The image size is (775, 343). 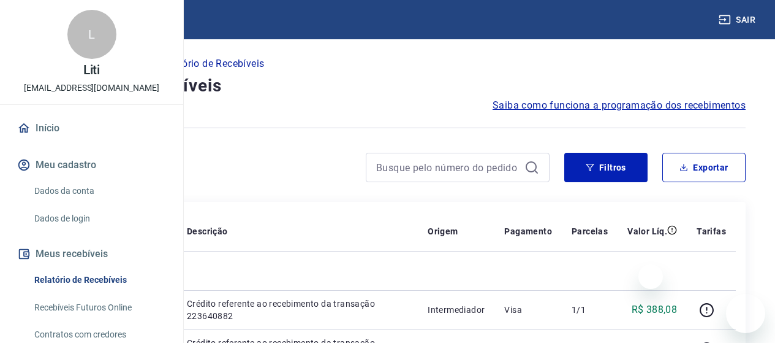 What do you see at coordinates (606, 167) in the screenshot?
I see `button: Filtros` at bounding box center [606, 167].